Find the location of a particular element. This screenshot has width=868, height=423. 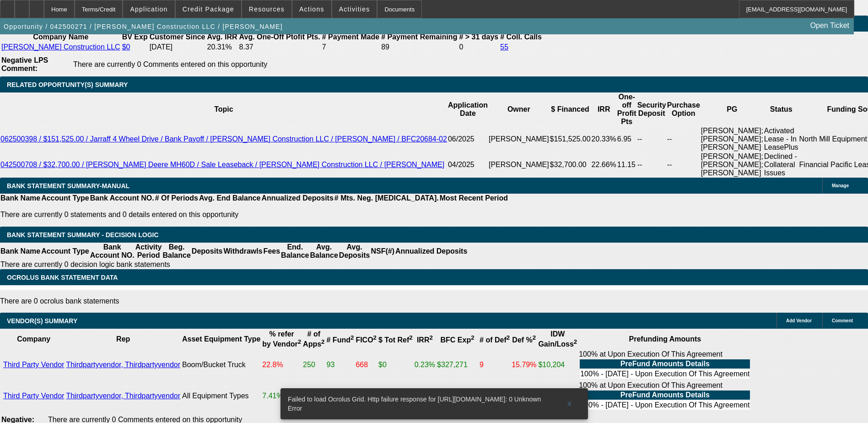

td: 0.23% is located at coordinates (424, 365).